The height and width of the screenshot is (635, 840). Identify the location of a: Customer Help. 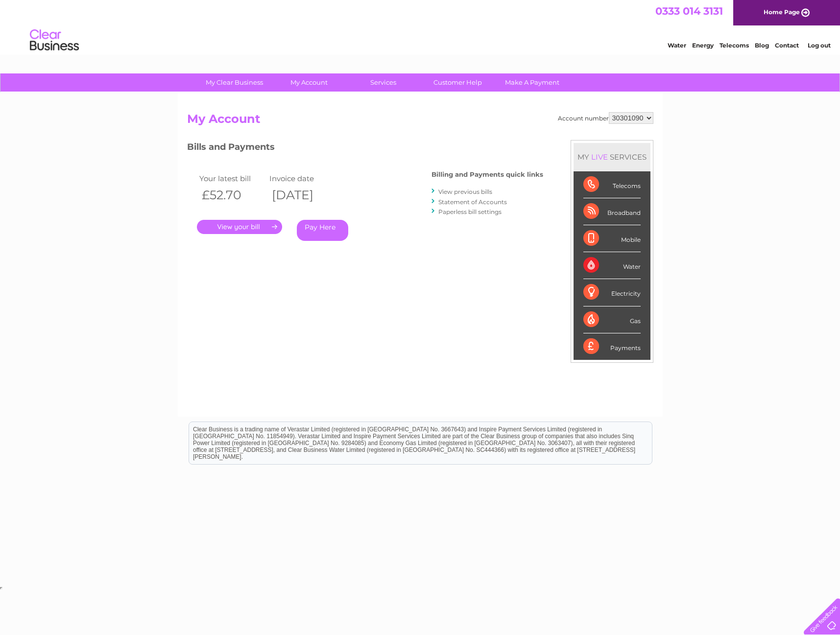
(458, 82).